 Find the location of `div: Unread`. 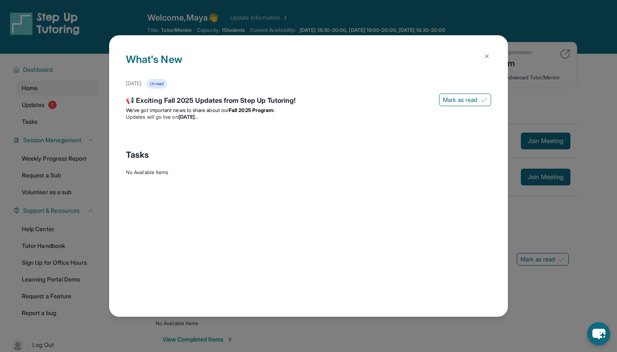

div: Unread is located at coordinates (157, 84).